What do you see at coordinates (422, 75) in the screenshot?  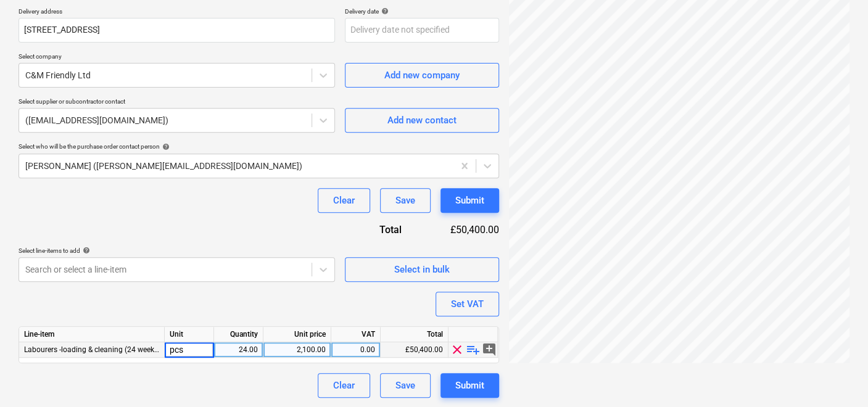 I see `button: Add new company` at bounding box center [422, 75].